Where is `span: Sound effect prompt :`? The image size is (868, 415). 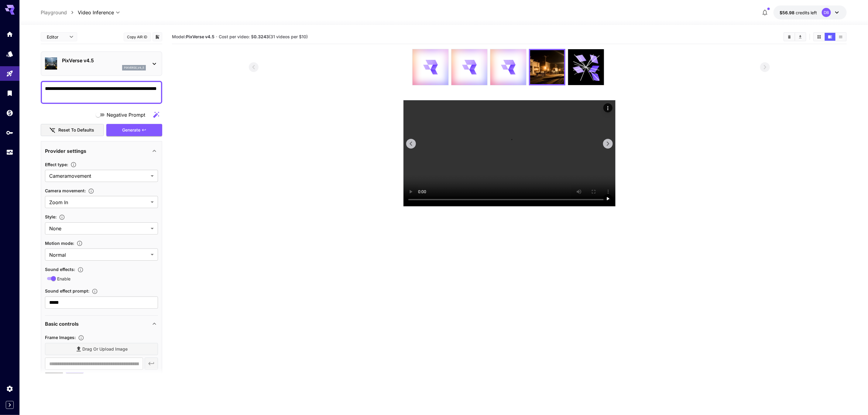
span: Sound effect prompt : is located at coordinates (67, 291).